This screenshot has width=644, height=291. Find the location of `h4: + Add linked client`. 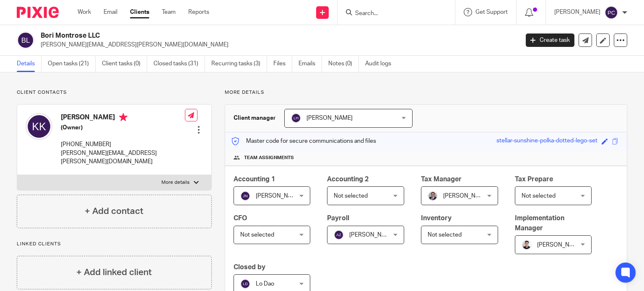

h4: + Add linked client is located at coordinates (114, 272).